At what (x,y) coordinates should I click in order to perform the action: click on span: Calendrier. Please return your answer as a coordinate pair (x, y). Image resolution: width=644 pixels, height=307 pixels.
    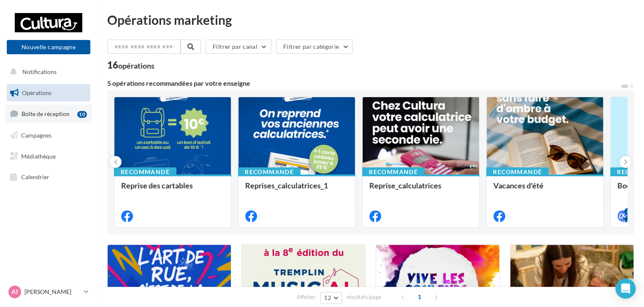
    Looking at the image, I should click on (35, 177).